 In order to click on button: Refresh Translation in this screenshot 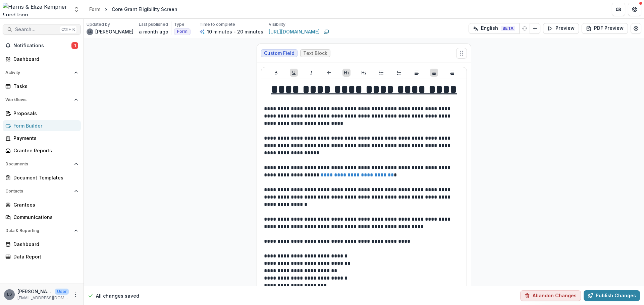, I will do `click(525, 28)`.